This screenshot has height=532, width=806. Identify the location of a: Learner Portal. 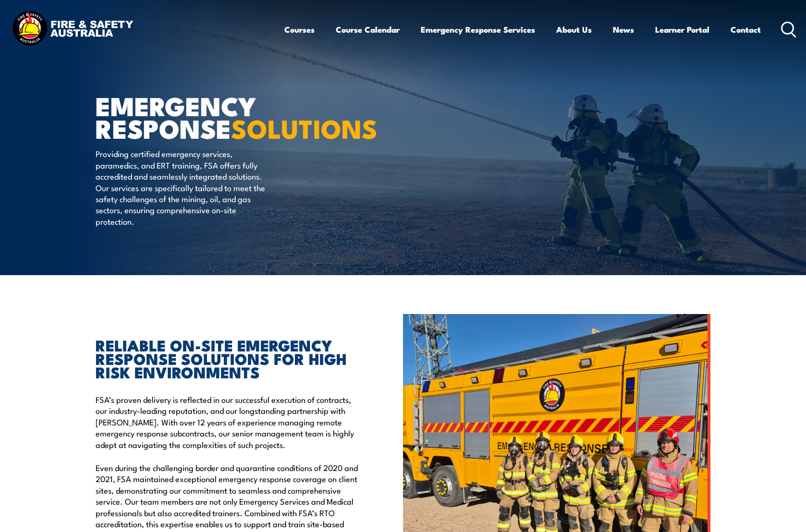
(682, 29).